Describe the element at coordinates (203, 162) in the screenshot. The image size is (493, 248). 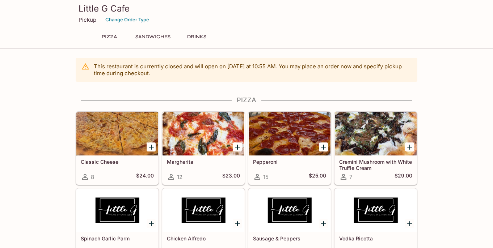
I see `h5: Margherita` at that location.